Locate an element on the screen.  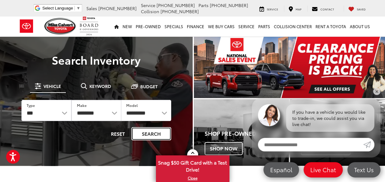
a: Map is located at coordinates (295, 9).